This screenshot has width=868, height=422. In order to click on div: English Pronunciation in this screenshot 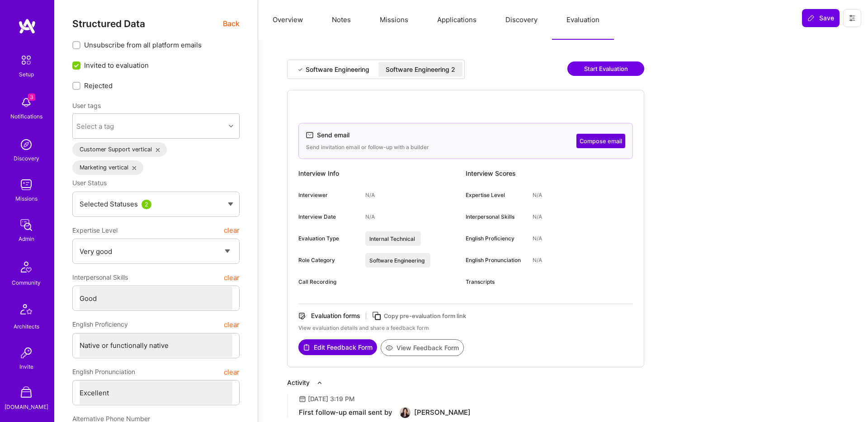, I will do `click(495, 261)`.